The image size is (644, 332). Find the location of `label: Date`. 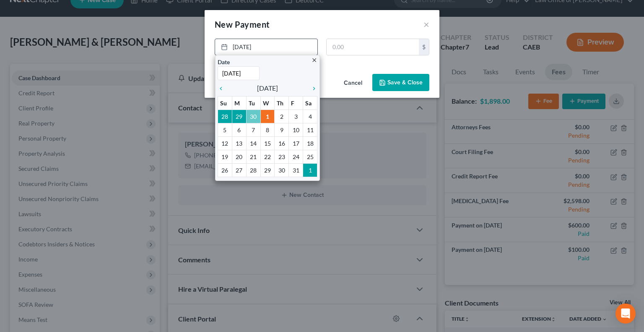

label: Date is located at coordinates (224, 62).